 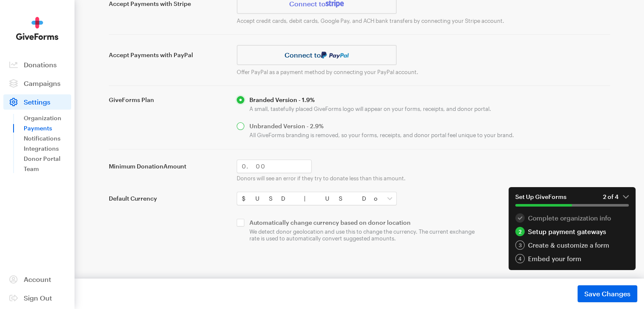 What do you see at coordinates (572, 245) in the screenshot?
I see `div: Create & customize a form` at bounding box center [572, 245].